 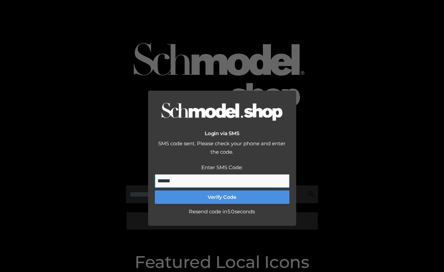 What do you see at coordinates (222, 167) in the screenshot?
I see `label: Enter SMS Code:` at bounding box center [222, 167].